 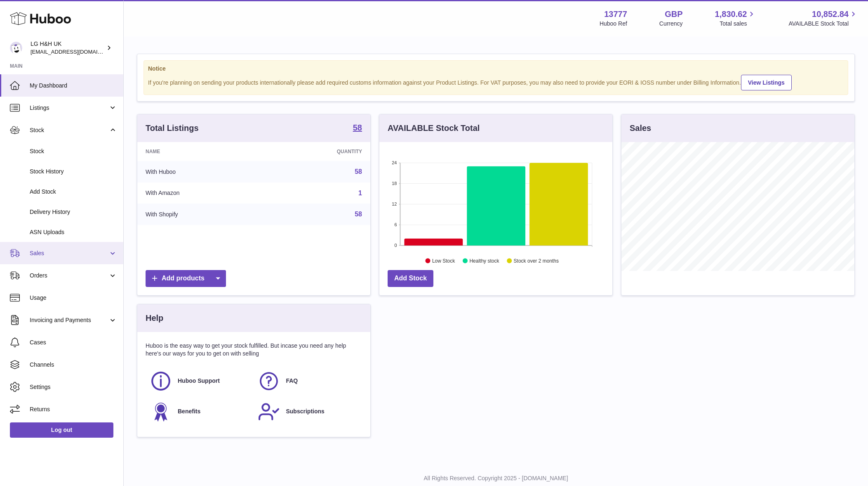 What do you see at coordinates (305, 411) in the screenshot?
I see `span: Subscriptions` at bounding box center [305, 411].